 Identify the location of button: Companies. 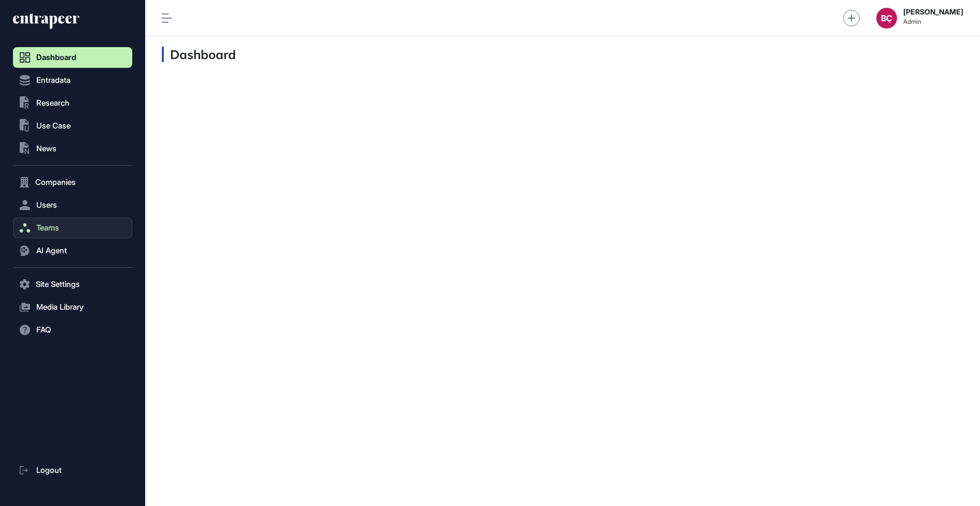
(73, 182).